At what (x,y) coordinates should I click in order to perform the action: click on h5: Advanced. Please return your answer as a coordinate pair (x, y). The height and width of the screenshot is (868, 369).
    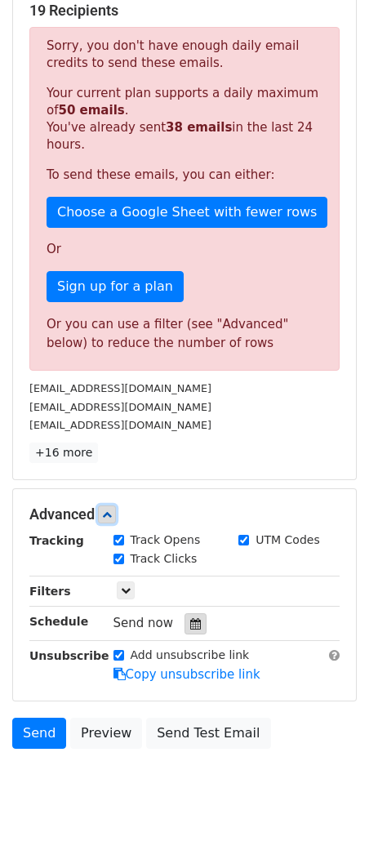
    Looking at the image, I should click on (185, 515).